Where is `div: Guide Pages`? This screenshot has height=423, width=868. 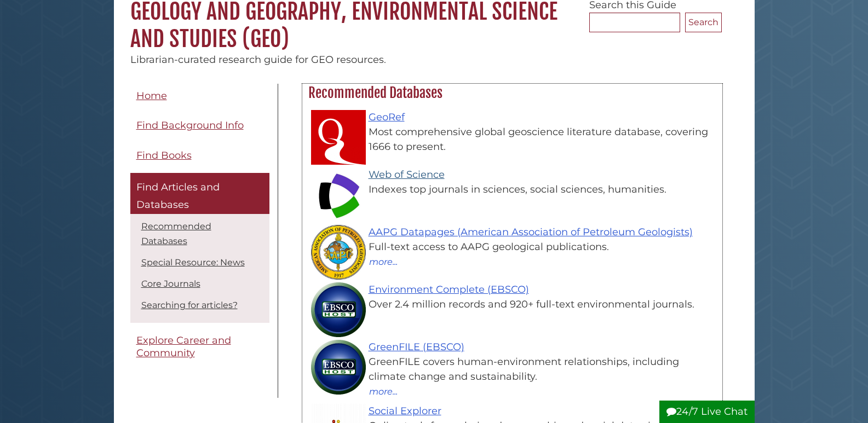 div: Guide Pages is located at coordinates (200, 227).